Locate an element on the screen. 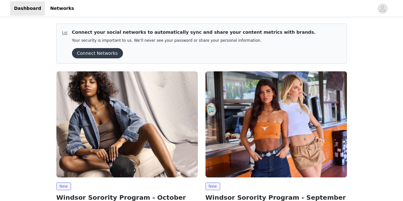 This screenshot has width=403, height=201. a: Dashboard is located at coordinates (27, 8).